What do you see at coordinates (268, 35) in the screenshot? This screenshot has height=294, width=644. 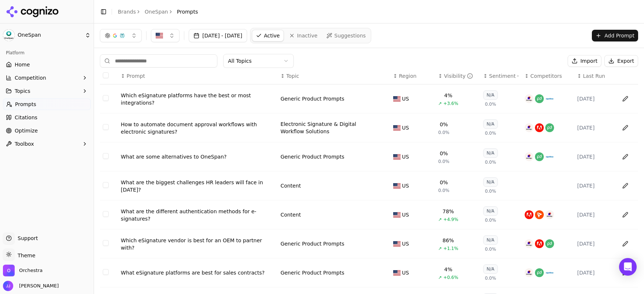 I see `a: Active` at bounding box center [268, 35].